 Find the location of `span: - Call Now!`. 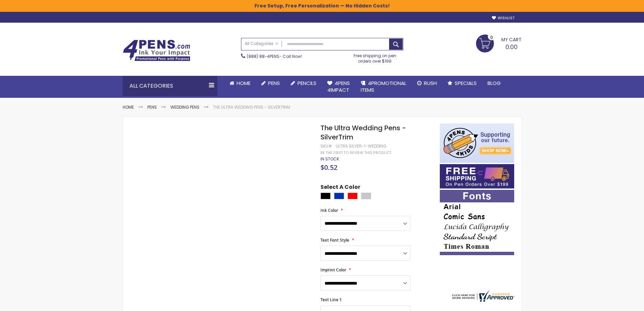

span: - Call Now! is located at coordinates (274, 56).